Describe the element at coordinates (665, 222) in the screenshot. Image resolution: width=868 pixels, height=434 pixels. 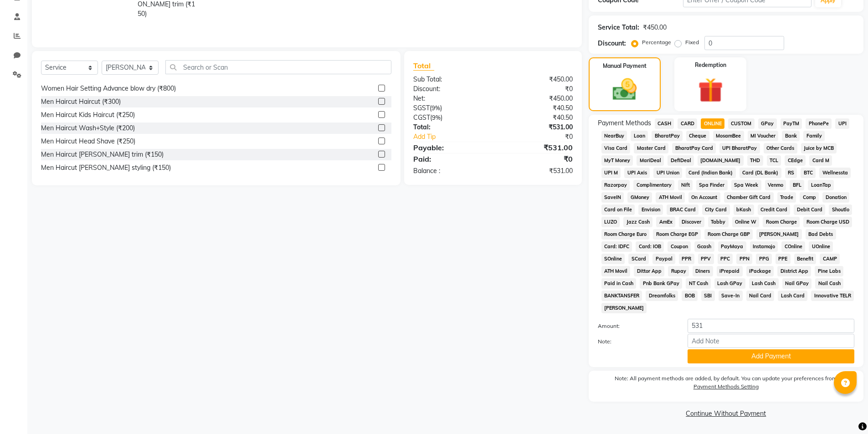
I see `span: AmEx` at that location.